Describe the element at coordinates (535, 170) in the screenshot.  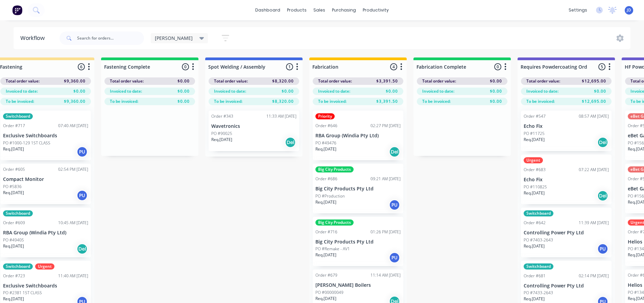
I see `div: Order #683` at that location.